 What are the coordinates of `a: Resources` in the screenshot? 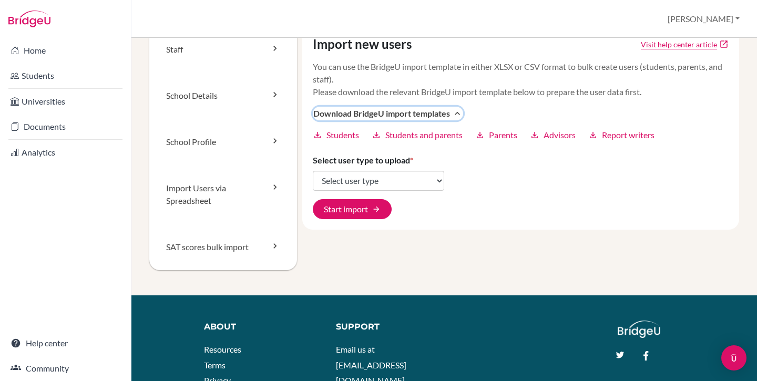 It's located at (222, 349).